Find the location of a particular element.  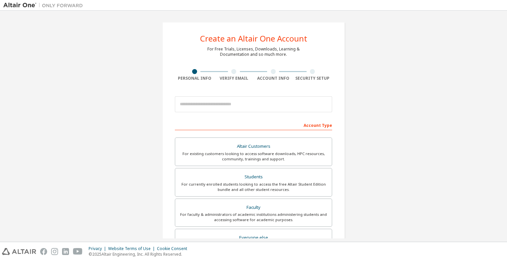

img: altair_logo.svg is located at coordinates (19, 251).